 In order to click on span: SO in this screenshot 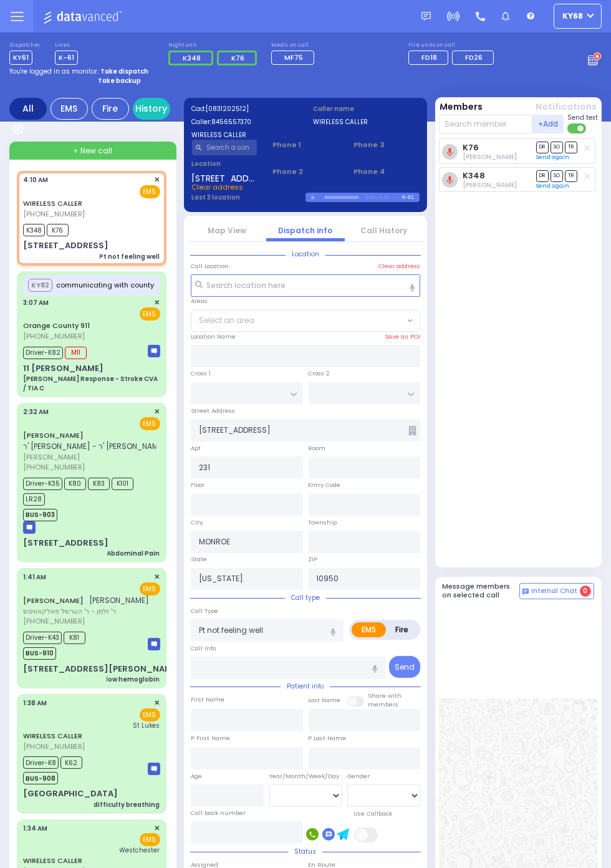, I will do `click(557, 176)`.